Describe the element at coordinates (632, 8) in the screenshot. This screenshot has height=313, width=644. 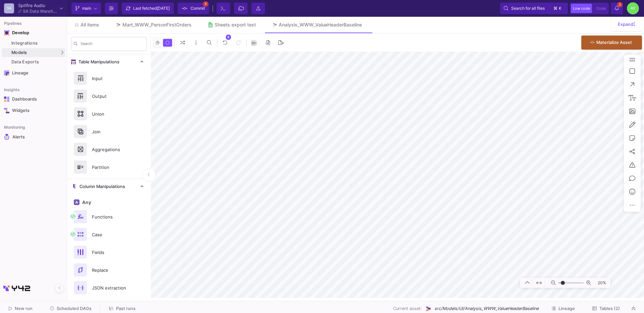
I see `div: AY` at that location.